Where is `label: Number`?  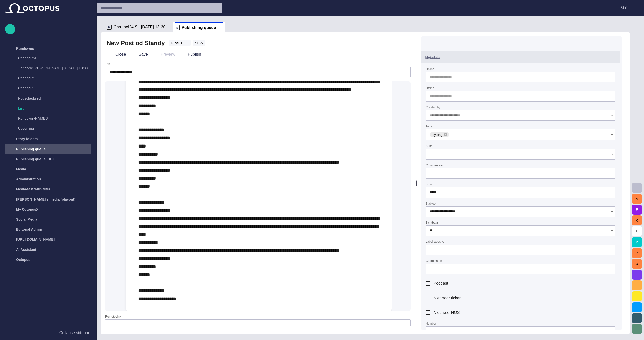
label: Number is located at coordinates (431, 324).